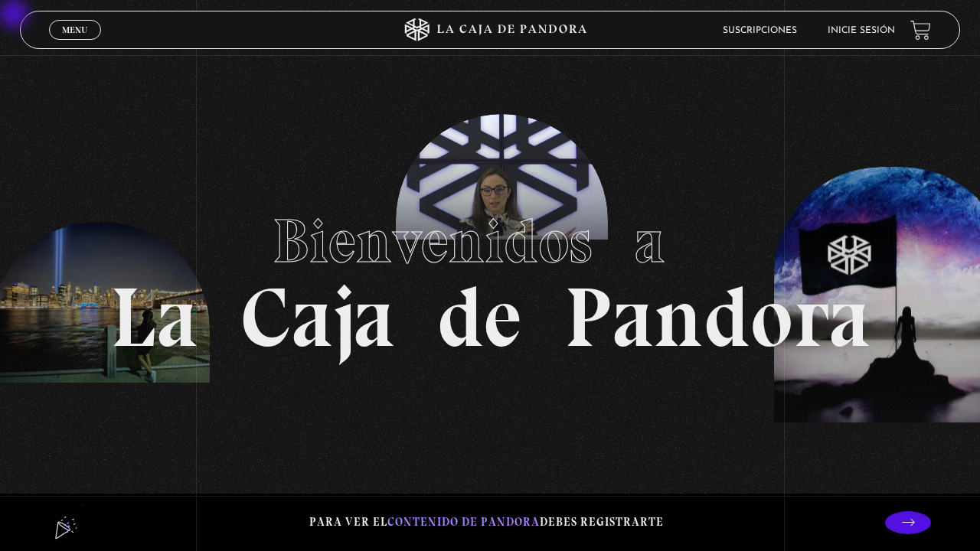 This screenshot has height=551, width=980. Describe the element at coordinates (486, 522) in the screenshot. I see `p: Para ver el debes registrarte` at that location.